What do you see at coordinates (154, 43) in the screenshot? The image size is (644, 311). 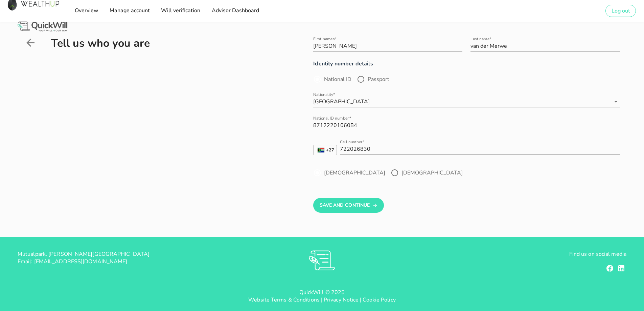 I see `h1: Tell us who you are` at bounding box center [154, 43].